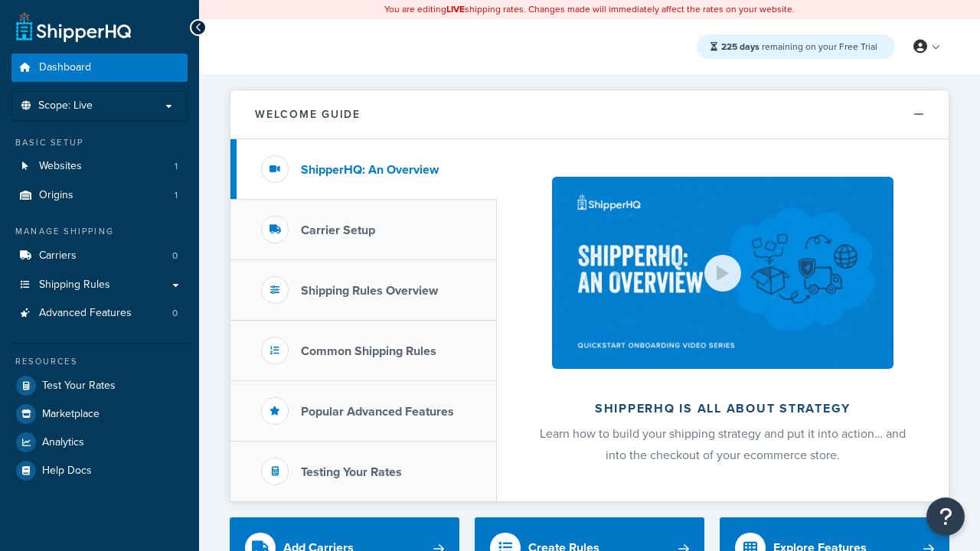  Describe the element at coordinates (100, 143) in the screenshot. I see `div: Basic Setup` at that location.